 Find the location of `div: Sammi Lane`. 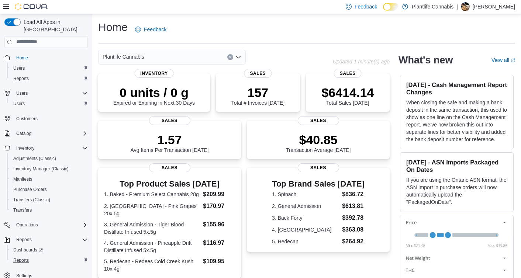

div: Sammi Lane is located at coordinates (465, 7).